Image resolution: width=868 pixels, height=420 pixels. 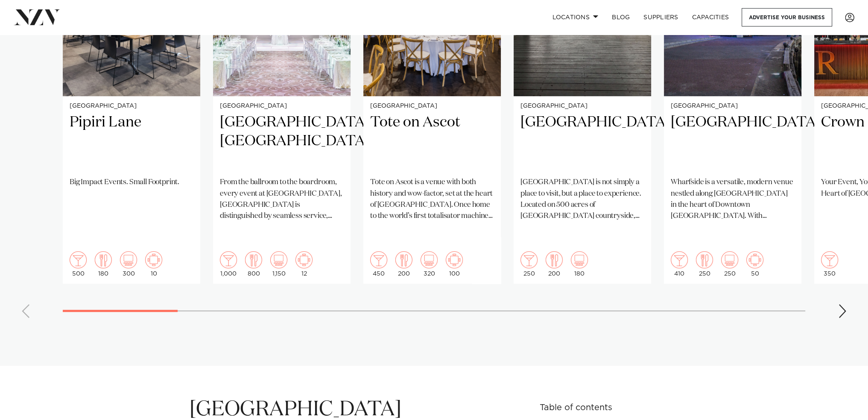 I want to click on a: Locations, so click(x=575, y=17).